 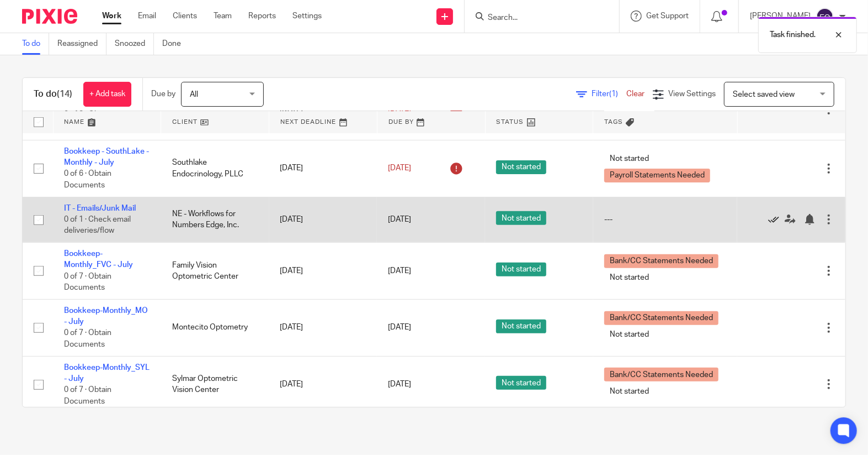 What do you see at coordinates (82, 43) in the screenshot?
I see `a: Reassigned` at bounding box center [82, 43].